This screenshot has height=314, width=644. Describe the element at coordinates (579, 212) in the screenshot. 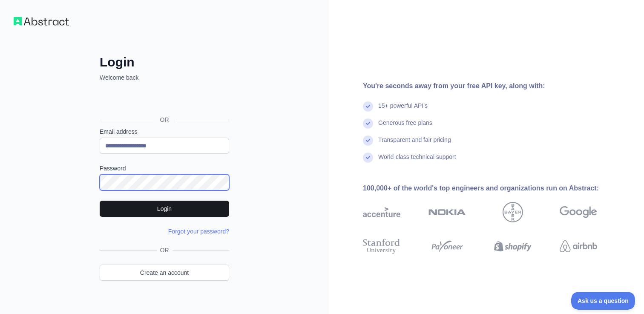

I see `img: google` at that location.